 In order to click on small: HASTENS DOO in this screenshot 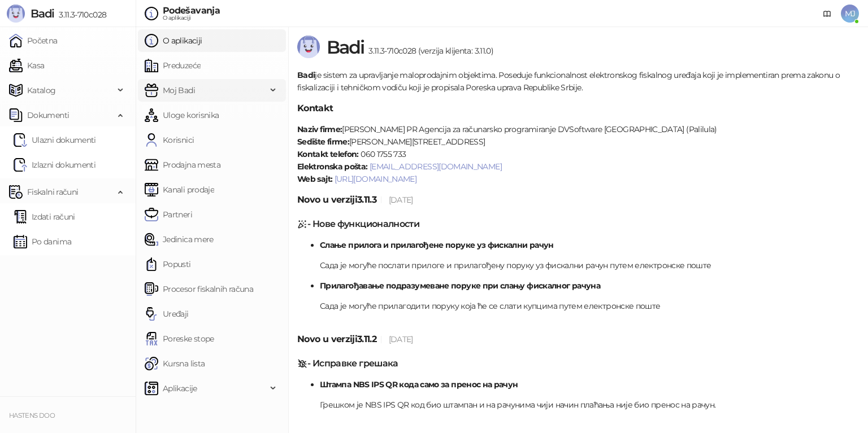, I will do `click(32, 416)`.